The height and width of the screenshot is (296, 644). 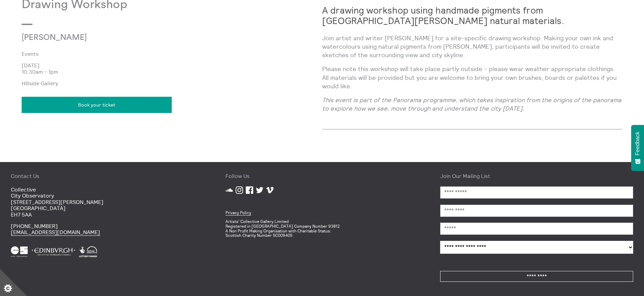 I want to click on h4: Follow Us, so click(x=322, y=176).